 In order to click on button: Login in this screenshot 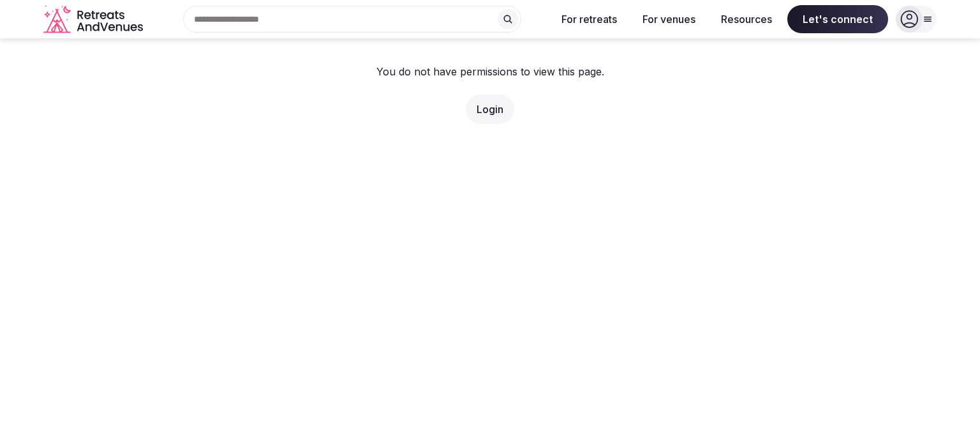, I will do `click(490, 109)`.